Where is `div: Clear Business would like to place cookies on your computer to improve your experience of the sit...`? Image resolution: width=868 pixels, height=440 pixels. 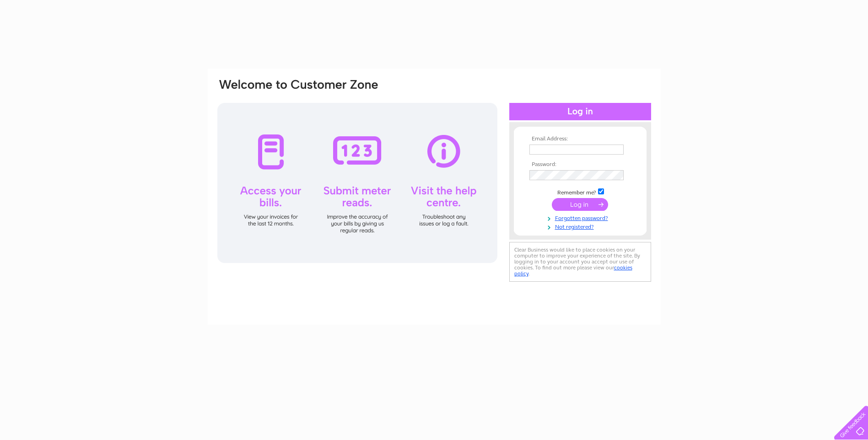 div: Clear Business would like to place cookies on your computer to improve your experience of the sit... is located at coordinates (580, 261).